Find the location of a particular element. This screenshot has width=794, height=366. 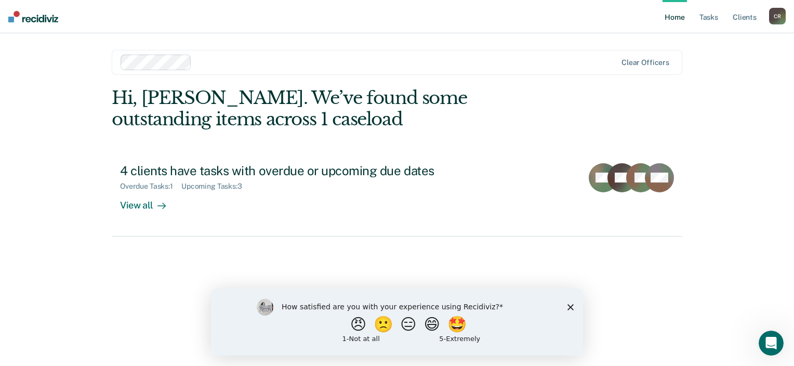

button: 3 is located at coordinates (198, 36).